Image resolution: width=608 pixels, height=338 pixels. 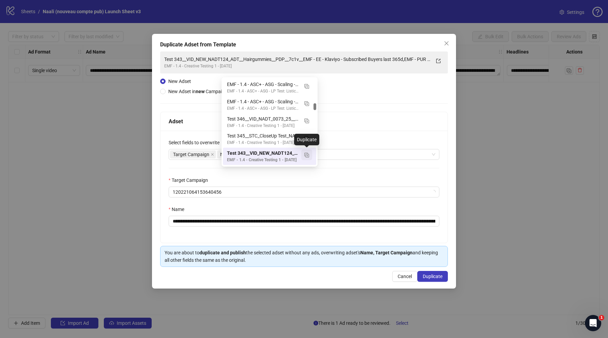 I want to click on input: Name, so click(x=304, y=221).